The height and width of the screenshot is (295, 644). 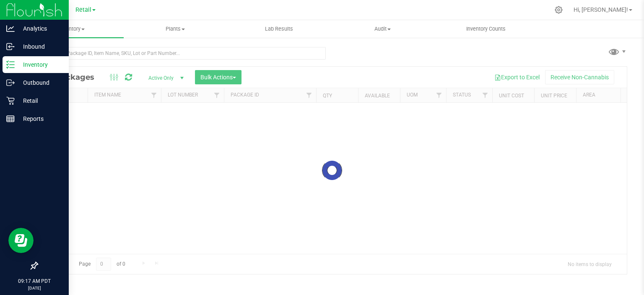 What do you see at coordinates (486, 29) in the screenshot?
I see `span: Inventory Counts` at bounding box center [486, 29].